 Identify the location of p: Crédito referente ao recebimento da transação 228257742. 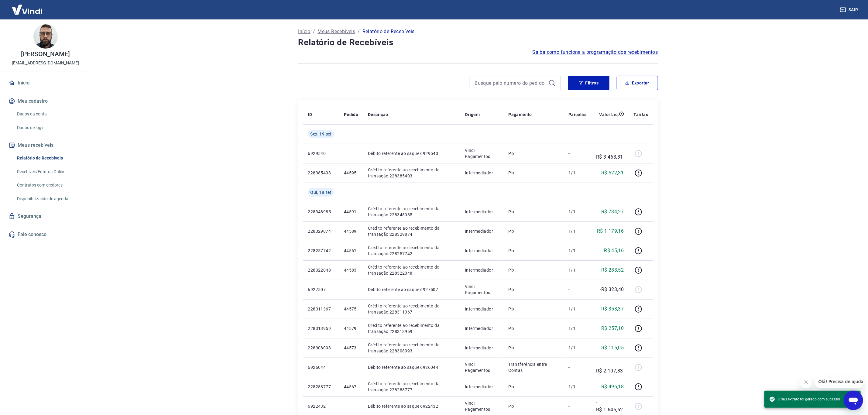
(411, 250).